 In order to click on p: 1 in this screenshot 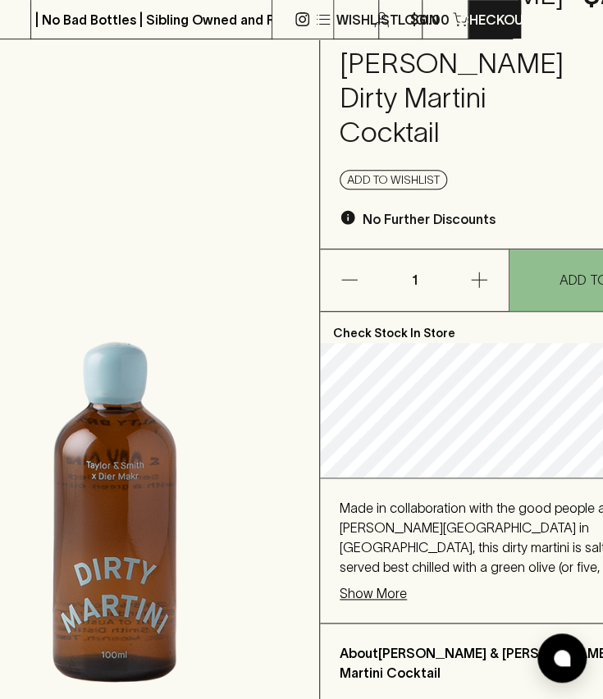, I will do `click(414, 280)`.